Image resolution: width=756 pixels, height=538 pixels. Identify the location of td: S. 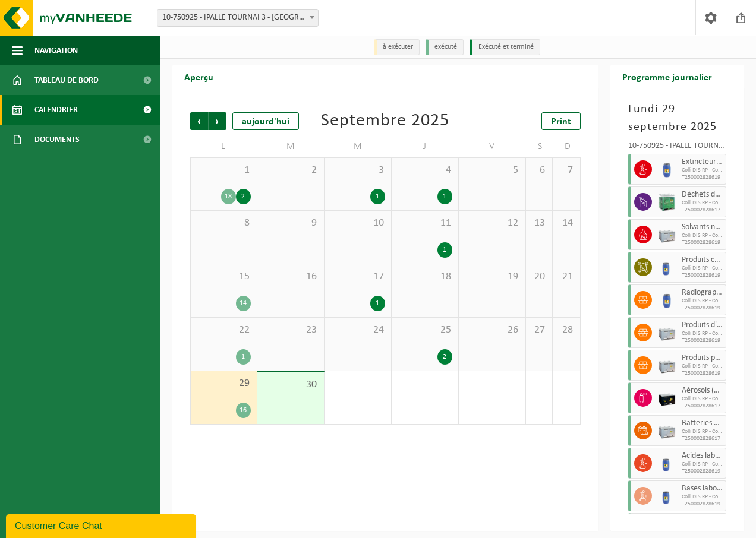
(540, 147).